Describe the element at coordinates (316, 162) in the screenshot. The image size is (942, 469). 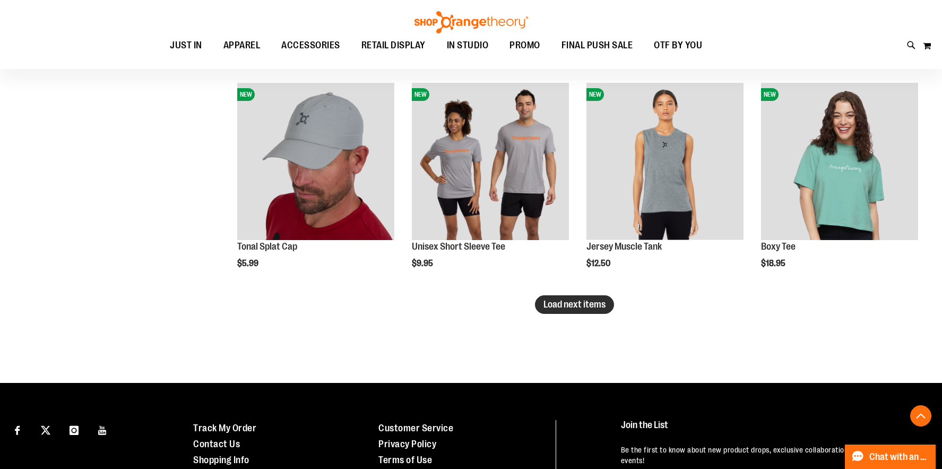
I see `a: Product image for Grey Tonal Splat CapNEW` at that location.